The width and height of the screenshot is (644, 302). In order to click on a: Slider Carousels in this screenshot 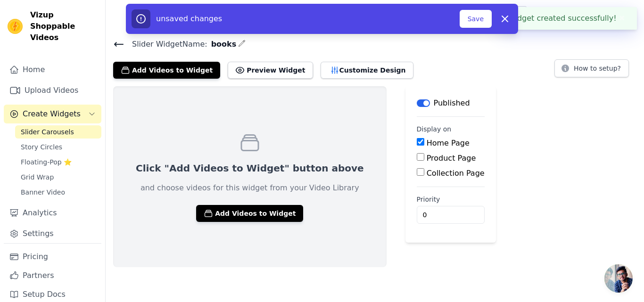, I will do `click(58, 132)`.